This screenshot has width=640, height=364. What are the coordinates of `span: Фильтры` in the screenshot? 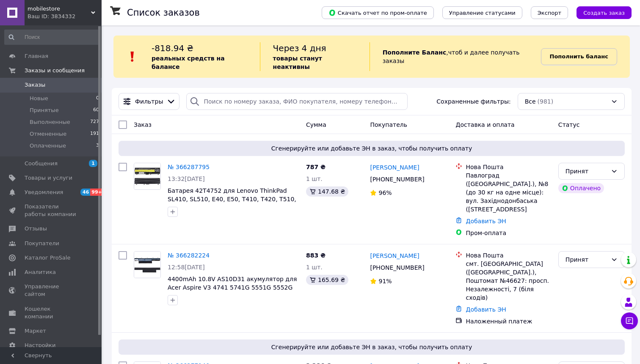 It's located at (149, 102).